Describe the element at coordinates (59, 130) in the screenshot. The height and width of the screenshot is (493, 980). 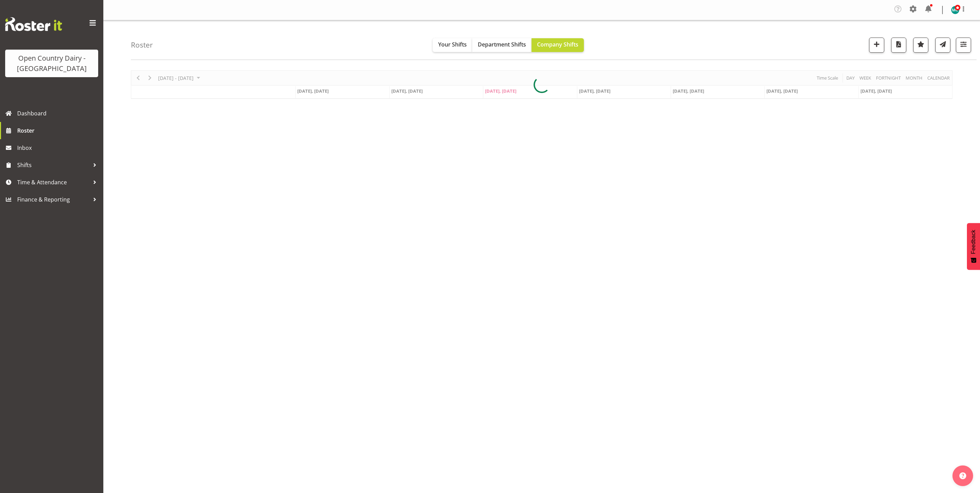
I see `span: Roster` at that location.